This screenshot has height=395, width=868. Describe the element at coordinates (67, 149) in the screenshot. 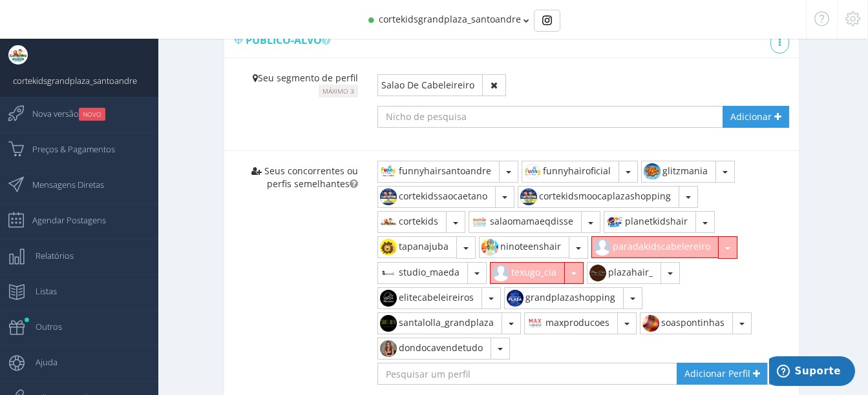

I see `span: Preços & Pagamentos` at that location.